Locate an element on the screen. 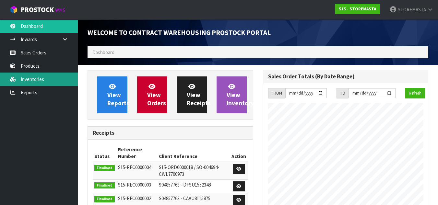 Image resolution: width=438 pixels, height=205 pixels. button: Refresh is located at coordinates (415, 93).